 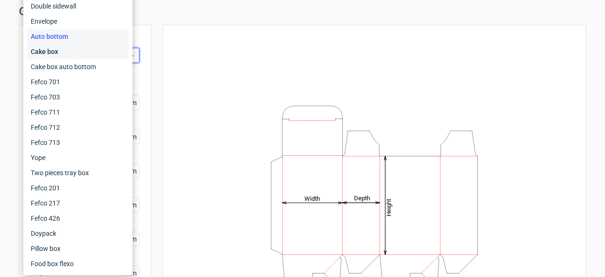 I want to click on div: Fefco 217, so click(x=78, y=203).